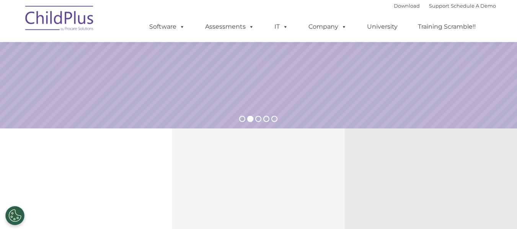 This screenshot has height=229, width=517. I want to click on a: Software, so click(167, 27).